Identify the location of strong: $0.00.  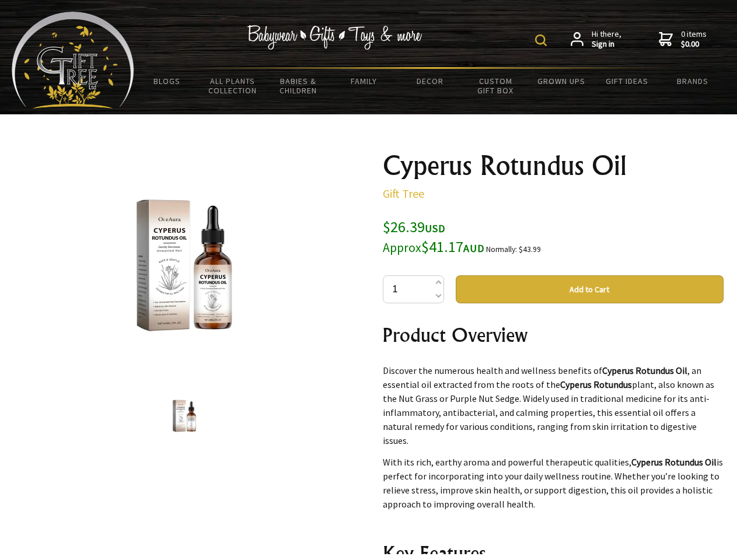
(694, 45).